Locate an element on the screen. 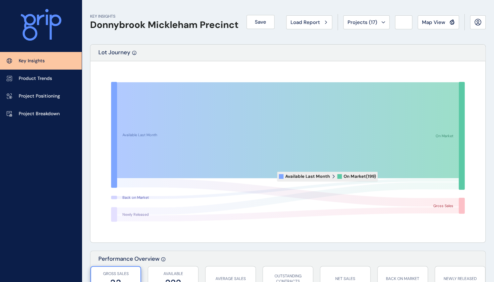 Image resolution: width=494 pixels, height=282 pixels. p: Project Breakdown is located at coordinates (39, 114).